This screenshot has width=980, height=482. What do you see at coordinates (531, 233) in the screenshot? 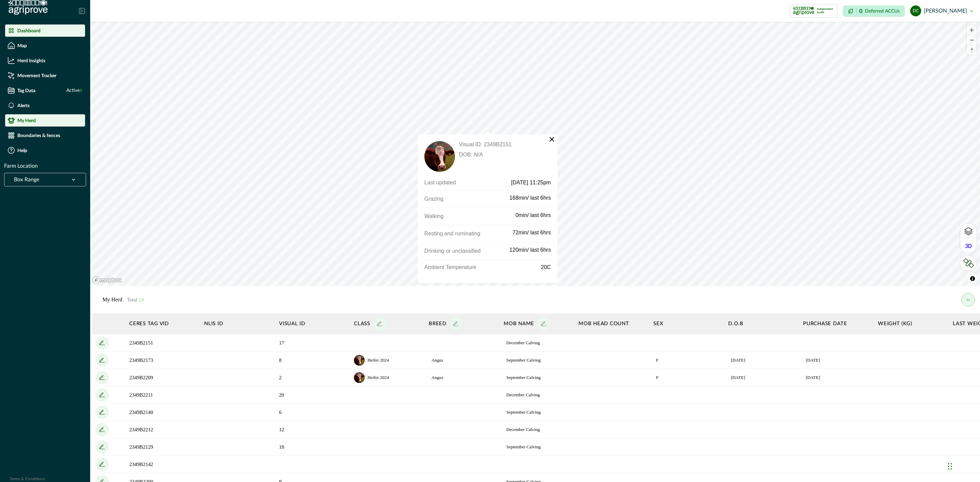
I see `p: 72min/ last 6hrs` at bounding box center [531, 233].